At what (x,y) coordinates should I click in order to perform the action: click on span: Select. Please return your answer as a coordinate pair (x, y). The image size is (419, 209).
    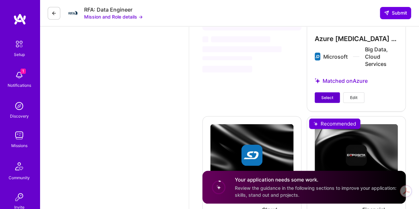
    Looking at the image, I should click on (327, 98).